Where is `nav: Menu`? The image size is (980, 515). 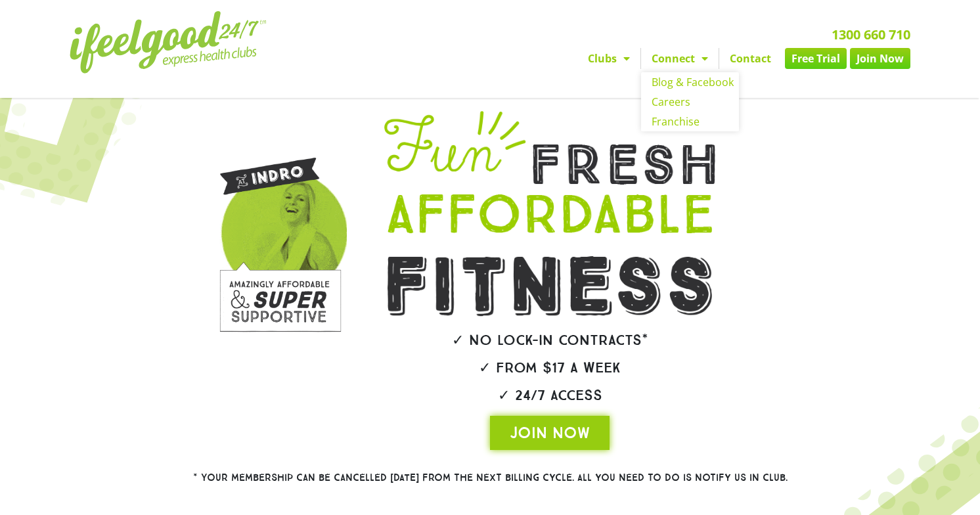 nav: Menu is located at coordinates (639, 58).